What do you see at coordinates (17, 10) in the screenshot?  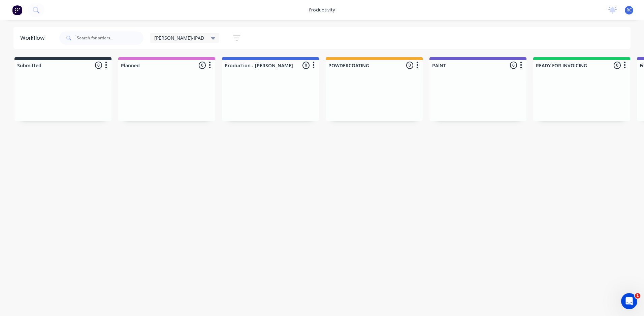 I see `img: Factory` at bounding box center [17, 10].